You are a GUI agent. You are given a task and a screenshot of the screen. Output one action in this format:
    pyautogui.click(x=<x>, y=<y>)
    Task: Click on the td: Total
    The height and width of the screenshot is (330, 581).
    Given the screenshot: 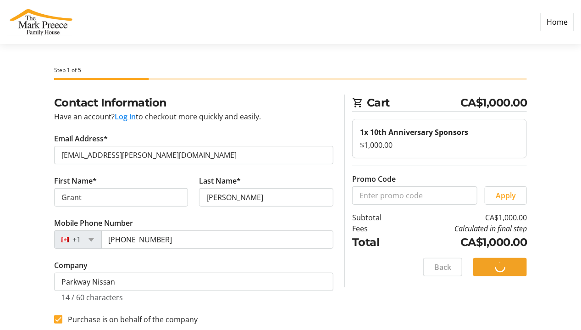 What is the action you would take?
    pyautogui.click(x=377, y=242)
    